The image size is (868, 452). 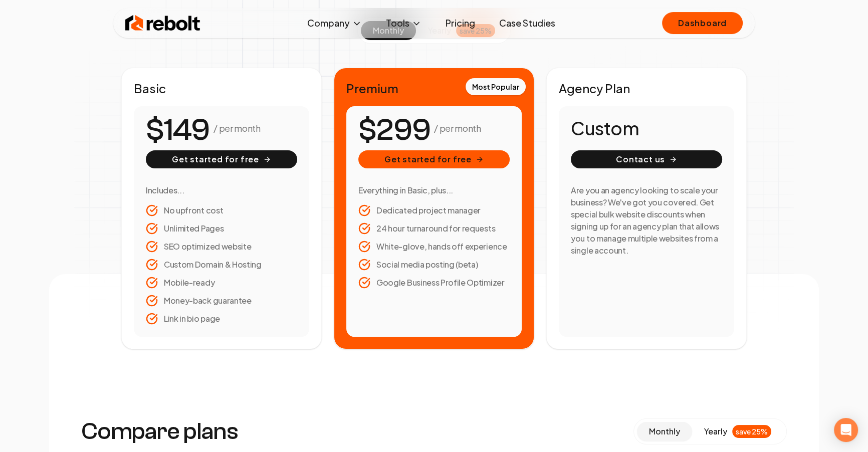 I want to click on button: monthly, so click(x=665, y=432).